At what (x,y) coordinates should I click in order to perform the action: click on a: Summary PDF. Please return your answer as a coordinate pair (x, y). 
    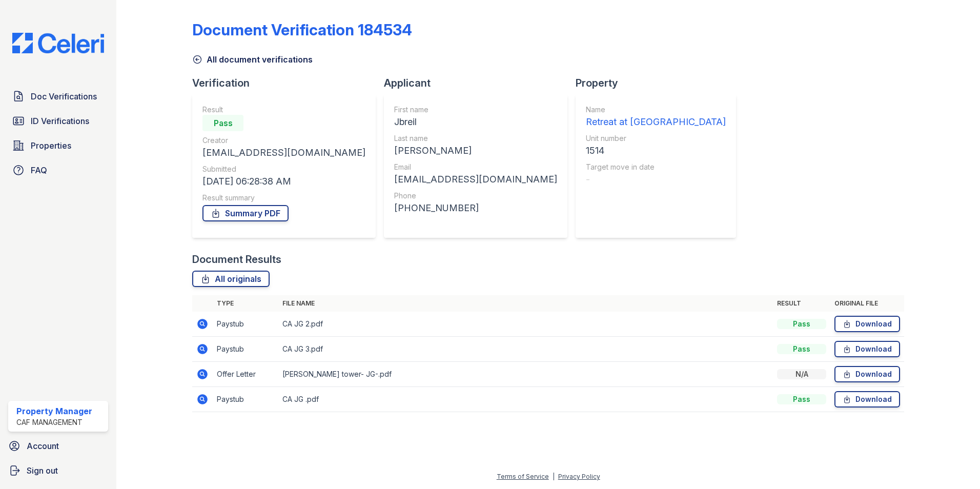
    Looking at the image, I should click on (246, 214).